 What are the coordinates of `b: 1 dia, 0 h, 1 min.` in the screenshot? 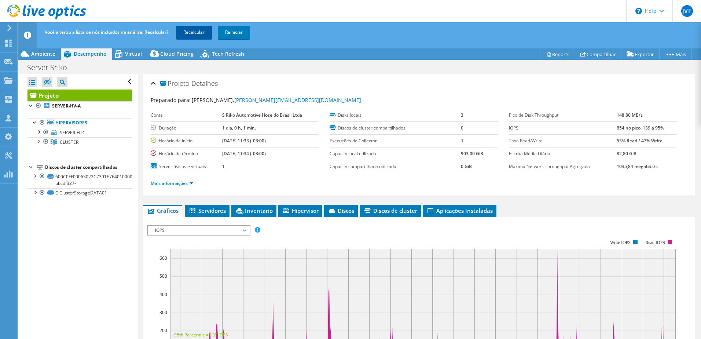 It's located at (239, 128).